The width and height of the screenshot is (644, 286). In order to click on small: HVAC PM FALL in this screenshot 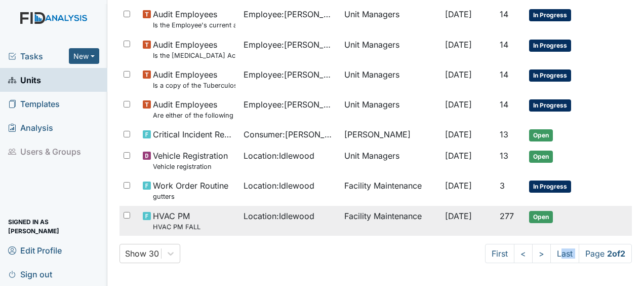, I will do `click(177, 227)`.